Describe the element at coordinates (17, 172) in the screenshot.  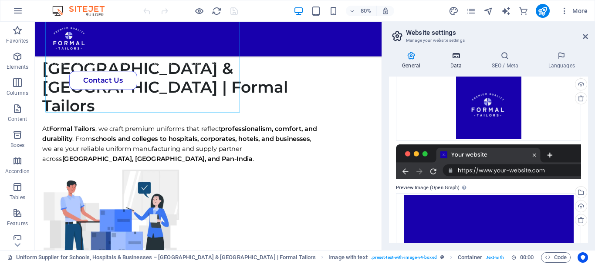
I see `p: Accordion` at that location.